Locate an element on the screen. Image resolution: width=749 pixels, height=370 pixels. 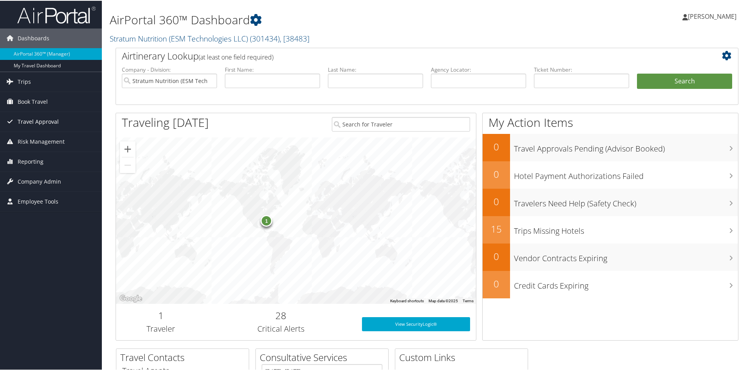
h2: Custom Links is located at coordinates (464, 357).